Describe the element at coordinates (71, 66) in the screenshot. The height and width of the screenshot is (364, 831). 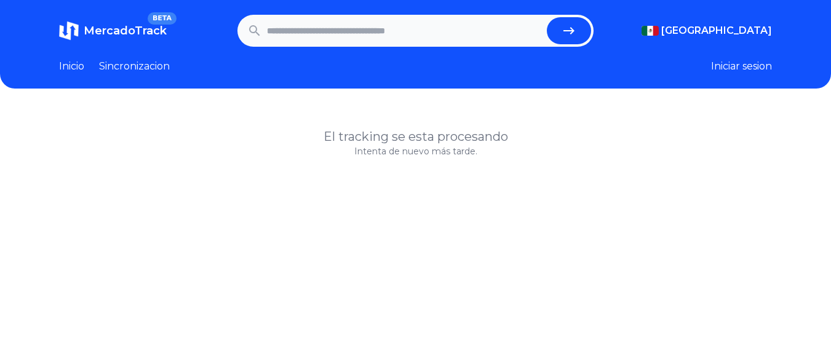
I see `a: Inicio` at that location.